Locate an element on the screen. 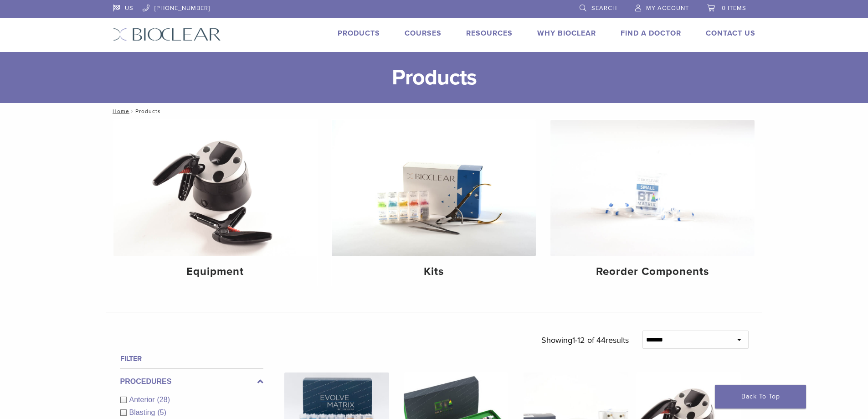  a: Kits is located at coordinates (434, 203).